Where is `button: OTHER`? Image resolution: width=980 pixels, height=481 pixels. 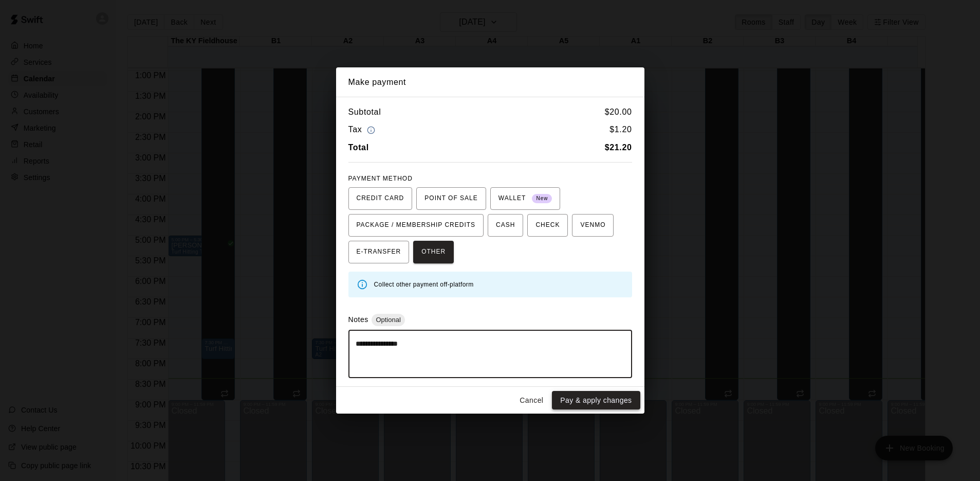
button: OTHER is located at coordinates (433, 252).